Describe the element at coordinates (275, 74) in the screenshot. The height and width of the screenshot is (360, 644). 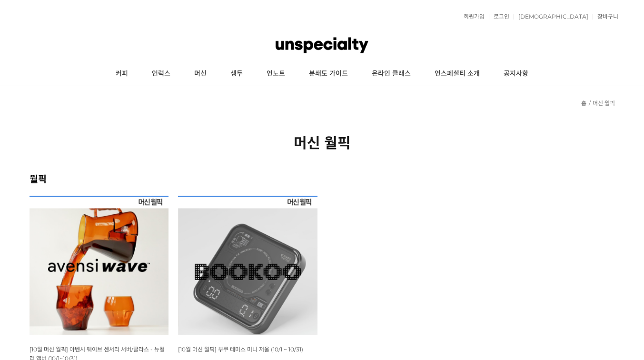
I see `a: 언노트` at that location.